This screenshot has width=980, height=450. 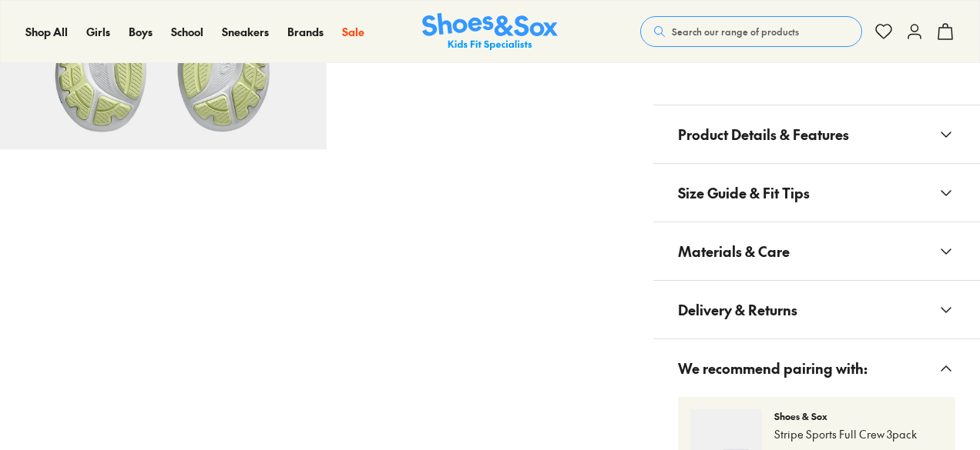 What do you see at coordinates (140, 32) in the screenshot?
I see `span: Boys` at bounding box center [140, 32].